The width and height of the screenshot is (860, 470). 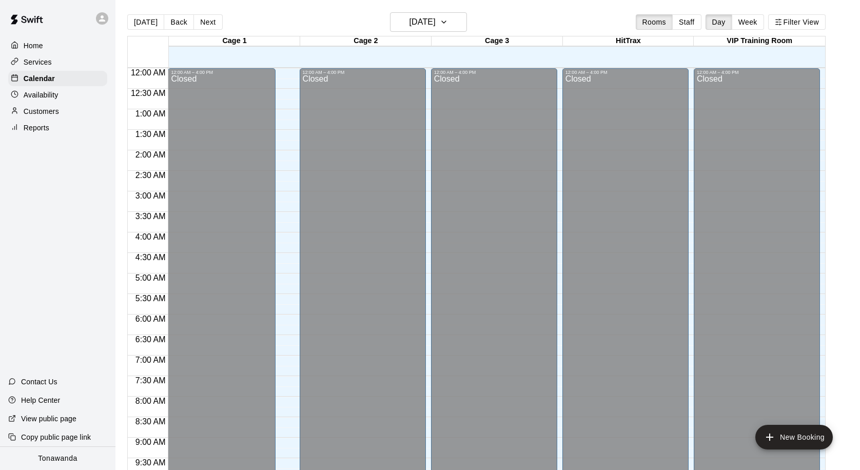 What do you see at coordinates (57, 79) in the screenshot?
I see `div: Calendar` at bounding box center [57, 79].